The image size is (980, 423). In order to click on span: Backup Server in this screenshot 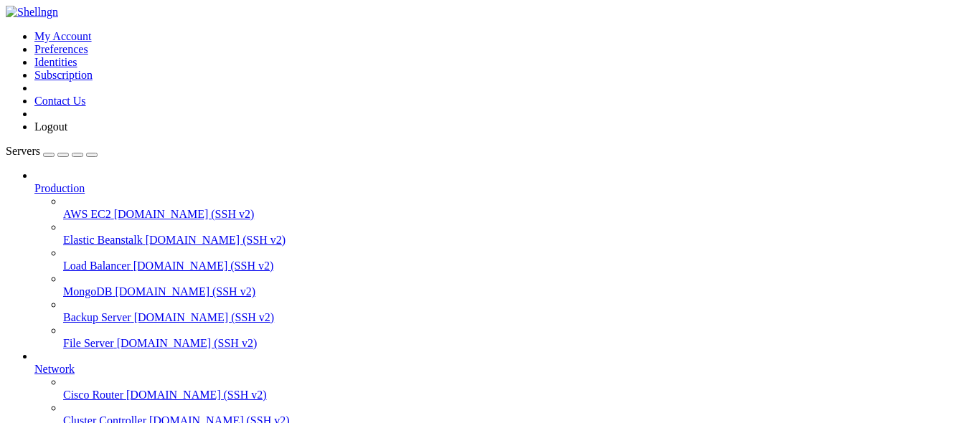, I will do `click(97, 317)`.